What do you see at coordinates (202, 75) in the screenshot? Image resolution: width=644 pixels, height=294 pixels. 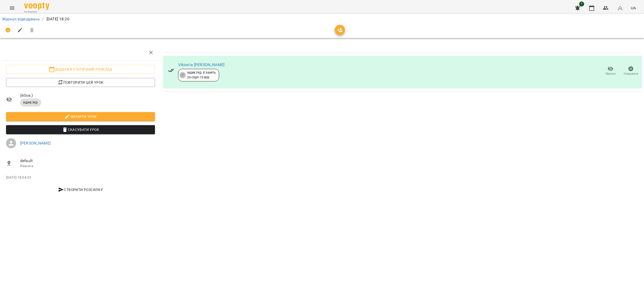 I see `div: Індив.Укр. 8 занять 24 серп - 15 вер` at bounding box center [202, 75].